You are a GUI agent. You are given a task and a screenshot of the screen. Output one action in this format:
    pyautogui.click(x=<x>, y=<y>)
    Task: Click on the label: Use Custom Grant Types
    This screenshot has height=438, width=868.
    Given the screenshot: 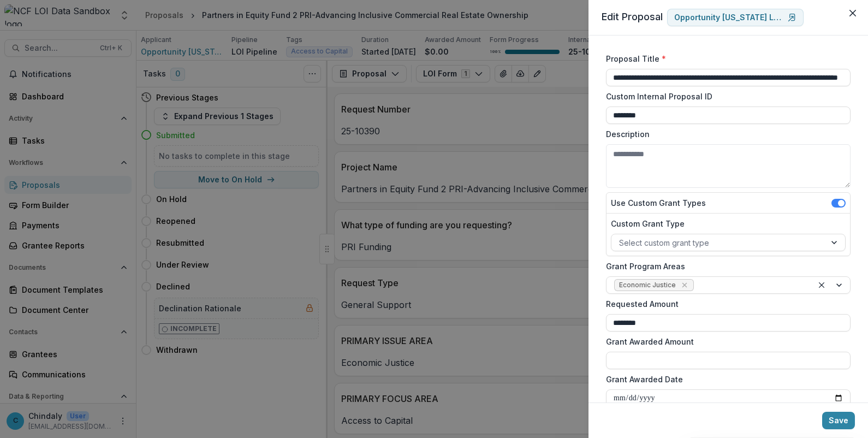 What is the action you would take?
    pyautogui.click(x=659, y=203)
    